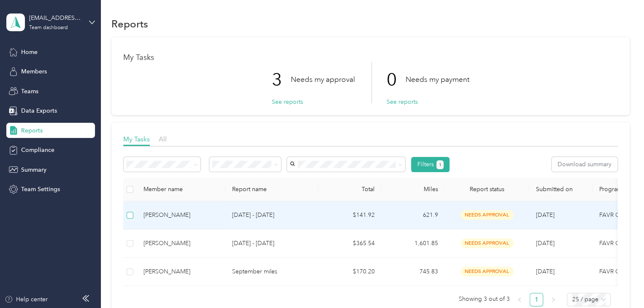  What do you see at coordinates (323, 79) in the screenshot?
I see `p: Needs my approval` at bounding box center [323, 79].